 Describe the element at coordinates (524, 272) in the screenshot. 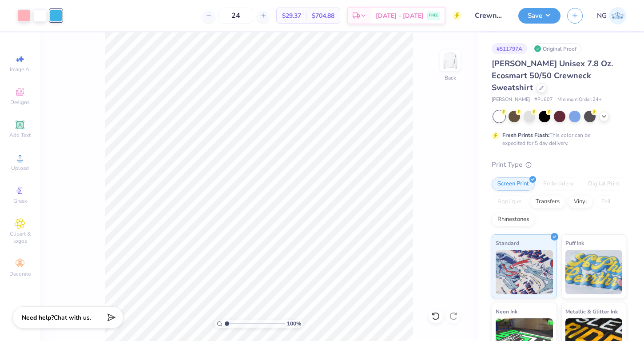

I see `img: Standard` at that location.